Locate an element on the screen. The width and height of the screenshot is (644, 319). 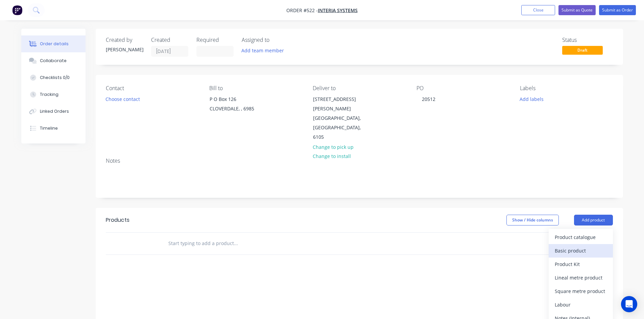
span: Draft is located at coordinates (582, 50).